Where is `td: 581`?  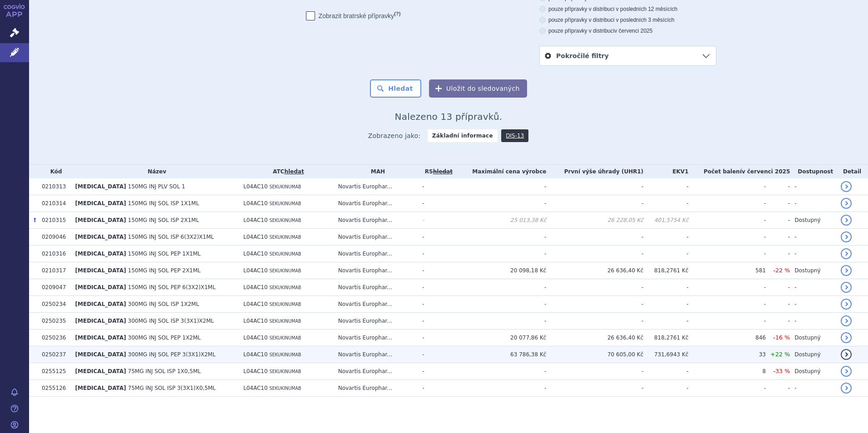
td: 581 is located at coordinates (727, 271).